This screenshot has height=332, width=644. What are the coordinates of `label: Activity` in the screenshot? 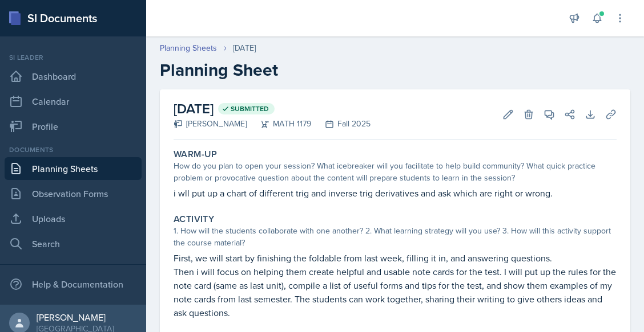 It's located at (193, 220).